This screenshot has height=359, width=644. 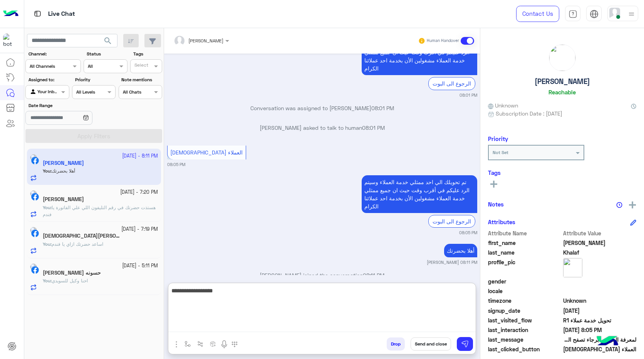 What do you see at coordinates (187, 344) in the screenshot?
I see `img: select flow` at bounding box center [187, 344].